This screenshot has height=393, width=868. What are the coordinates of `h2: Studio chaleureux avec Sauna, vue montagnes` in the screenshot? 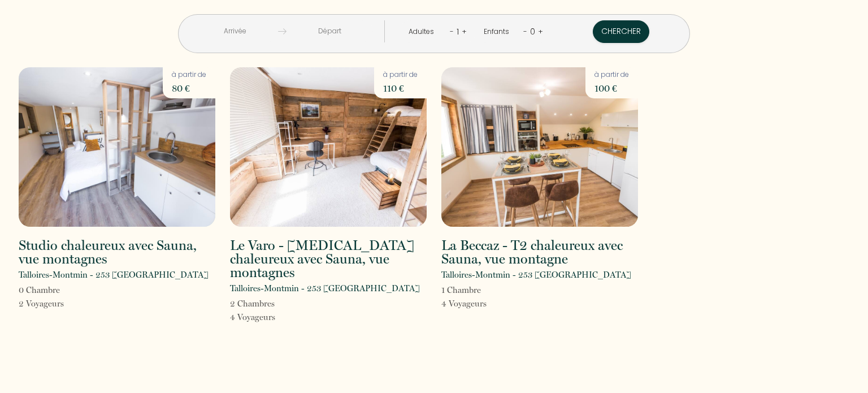 It's located at (117, 252).